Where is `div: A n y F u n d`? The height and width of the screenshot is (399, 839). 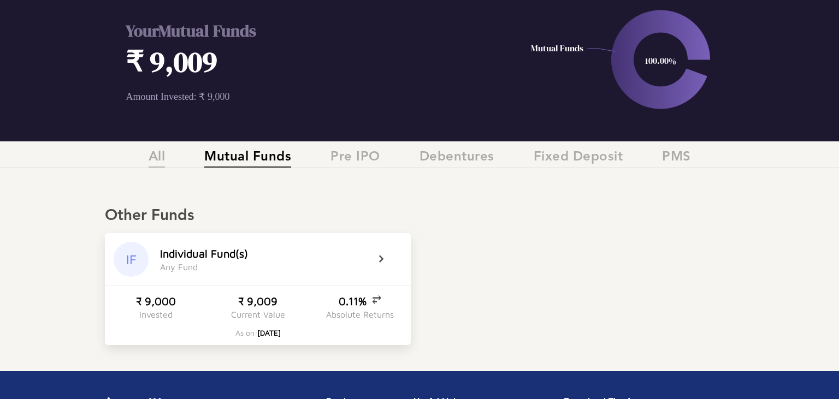 div: A n y F u n d is located at coordinates (179, 267).